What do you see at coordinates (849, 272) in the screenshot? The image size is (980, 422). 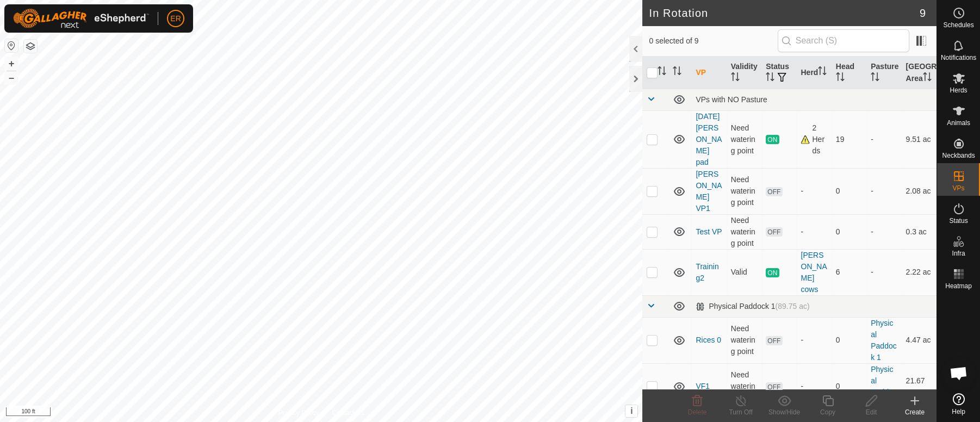 I see `td: 6` at bounding box center [849, 272].